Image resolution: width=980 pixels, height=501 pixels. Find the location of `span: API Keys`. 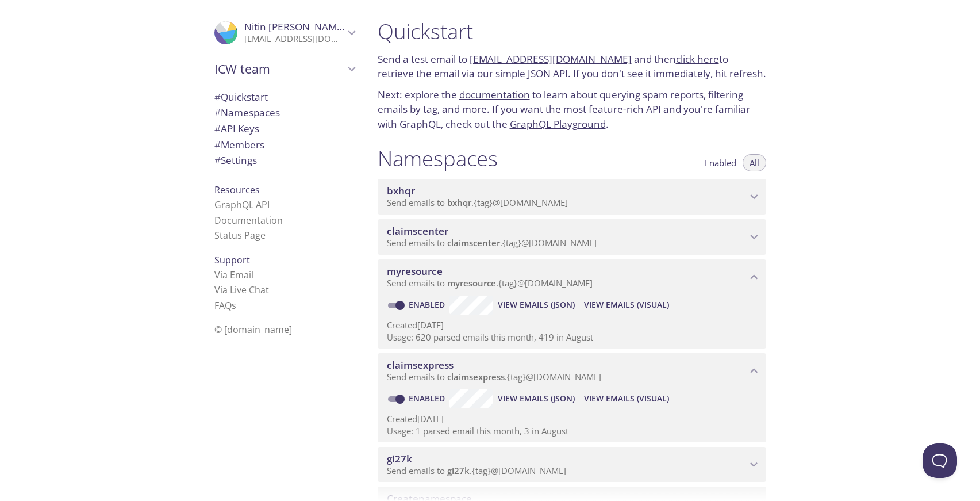

span: API Keys is located at coordinates (237, 129).